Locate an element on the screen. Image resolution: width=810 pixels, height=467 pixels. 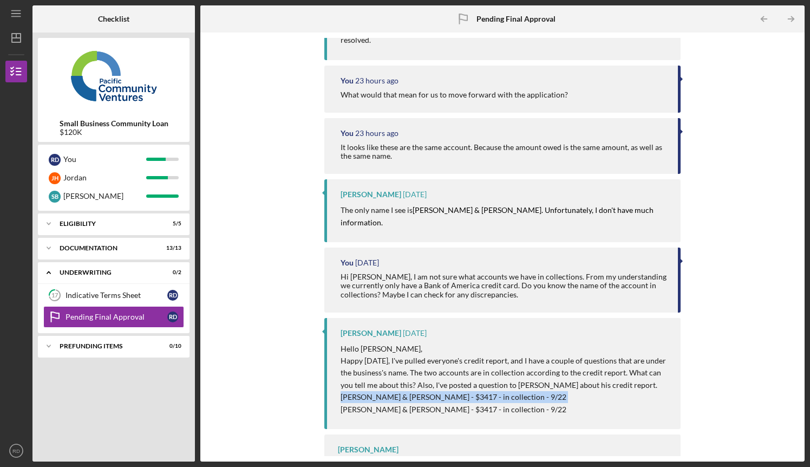
time: 2025-09-09 19:36 is located at coordinates (415, 194).